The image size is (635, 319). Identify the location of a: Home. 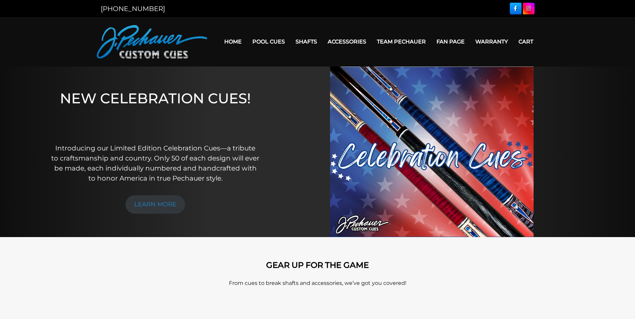
(233, 41).